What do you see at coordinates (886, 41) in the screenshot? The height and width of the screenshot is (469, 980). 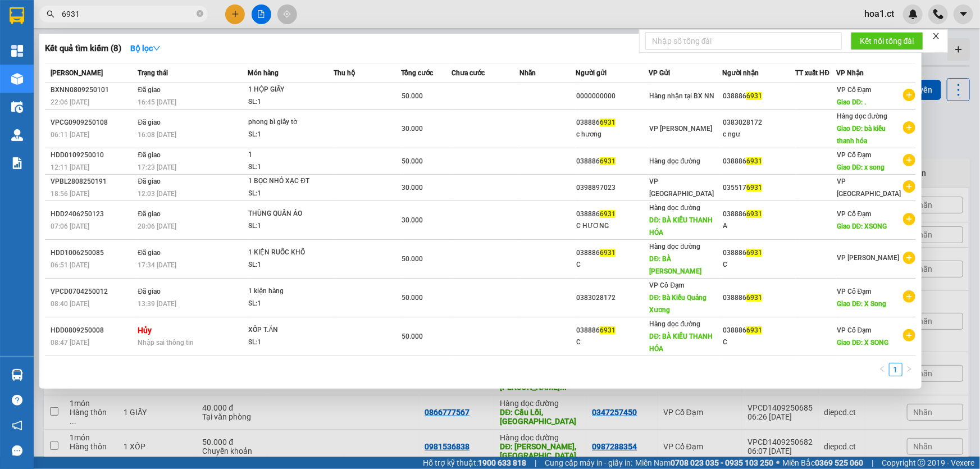 I see `span: Kết nối tổng đài` at bounding box center [886, 41].